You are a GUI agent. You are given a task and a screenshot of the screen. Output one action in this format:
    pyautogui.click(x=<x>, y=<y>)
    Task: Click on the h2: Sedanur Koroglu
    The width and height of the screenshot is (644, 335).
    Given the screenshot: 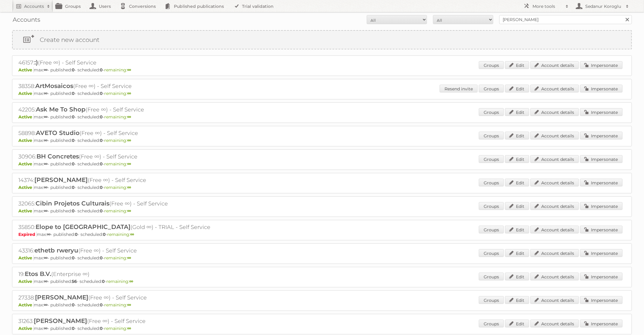 What is the action you would take?
    pyautogui.click(x=604, y=6)
    